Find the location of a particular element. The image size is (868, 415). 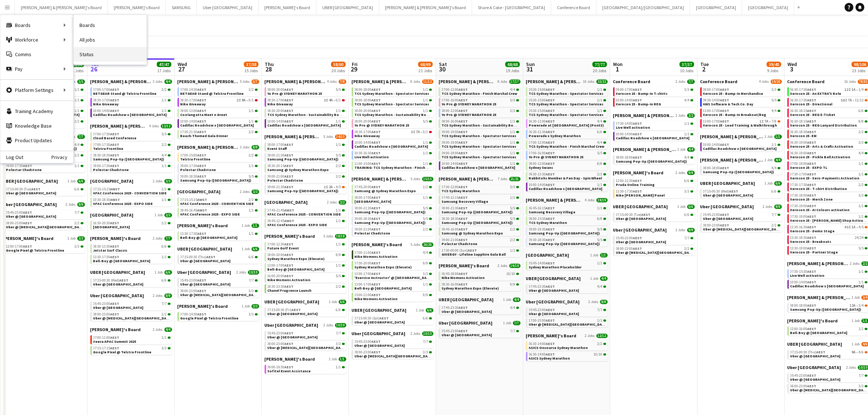

a: 09:00-19:00AEST1/1TCS Sydney Marathon - Spectator Services is located at coordinates (480, 133).